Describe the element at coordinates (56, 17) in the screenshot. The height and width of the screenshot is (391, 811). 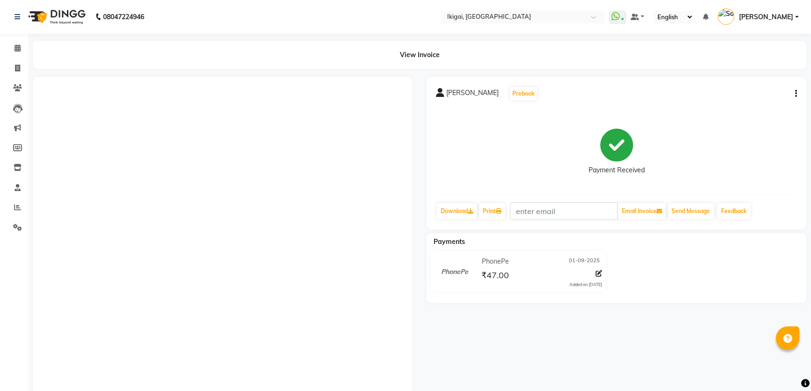
I see `img: logo` at that location.